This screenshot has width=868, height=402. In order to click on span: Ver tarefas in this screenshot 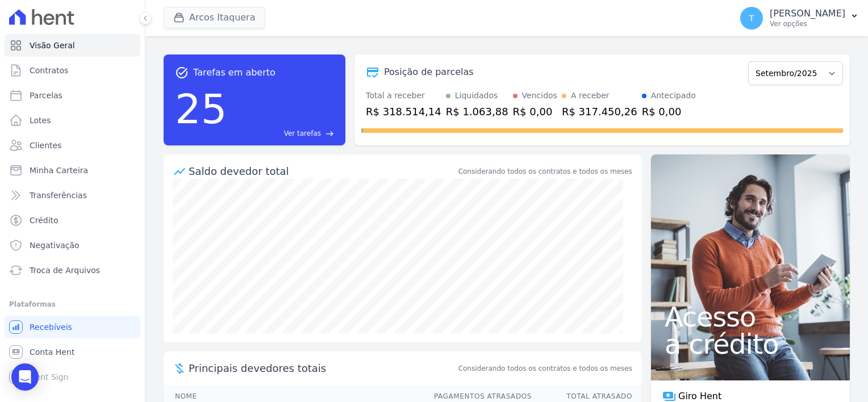, I will do `click(302, 134)`.